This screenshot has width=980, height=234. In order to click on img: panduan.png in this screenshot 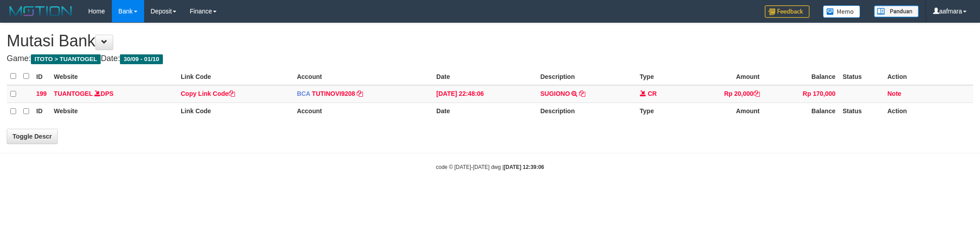, I will do `click(896, 11)`.